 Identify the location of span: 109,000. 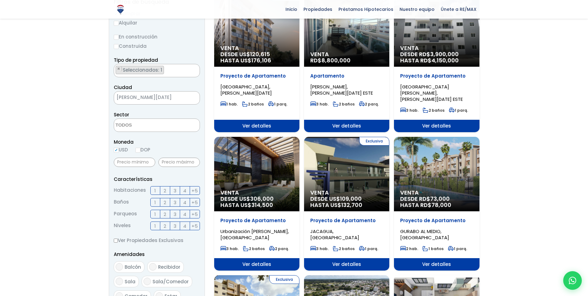
(351, 198).